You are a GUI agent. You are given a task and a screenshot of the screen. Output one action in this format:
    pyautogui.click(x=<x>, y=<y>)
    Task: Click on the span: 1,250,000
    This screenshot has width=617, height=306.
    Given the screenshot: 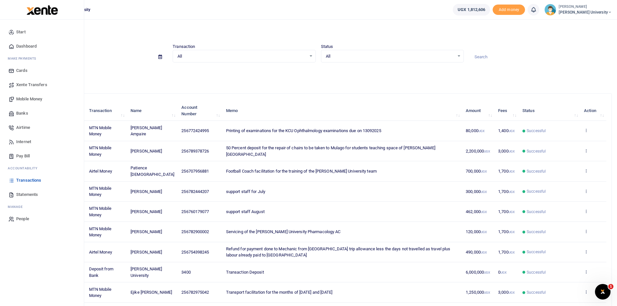 What is the action you would take?
    pyautogui.click(x=478, y=292)
    